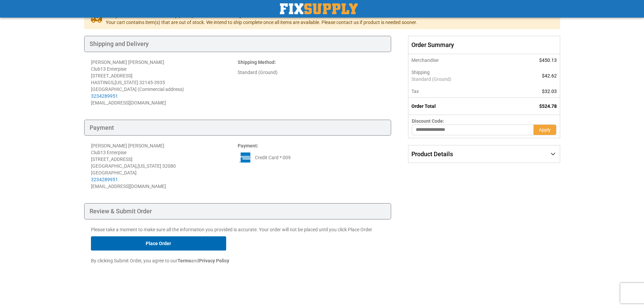  I want to click on img: ae.png, so click(246, 158).